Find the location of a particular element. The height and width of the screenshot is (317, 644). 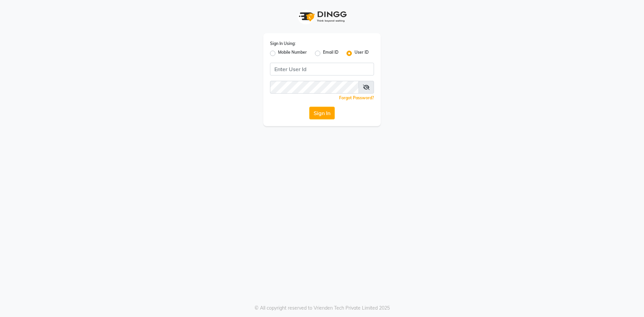

label: User ID is located at coordinates (361, 53).